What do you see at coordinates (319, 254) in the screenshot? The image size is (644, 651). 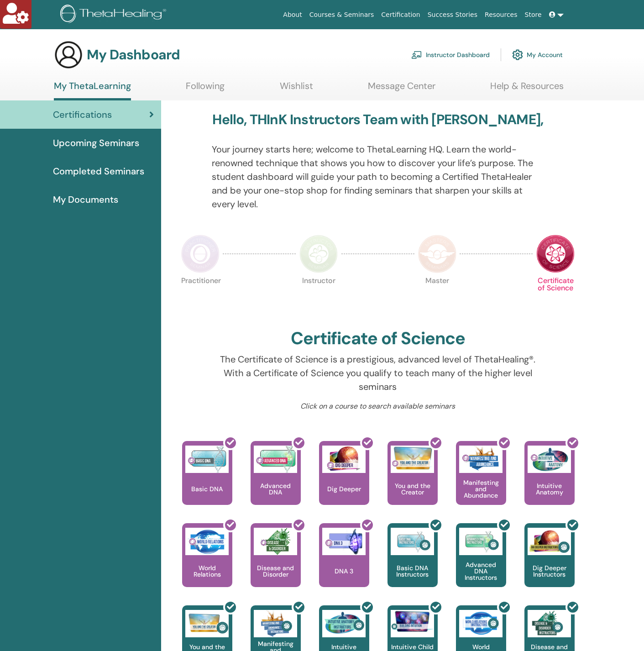 I see `img: Instructor` at bounding box center [319, 254].